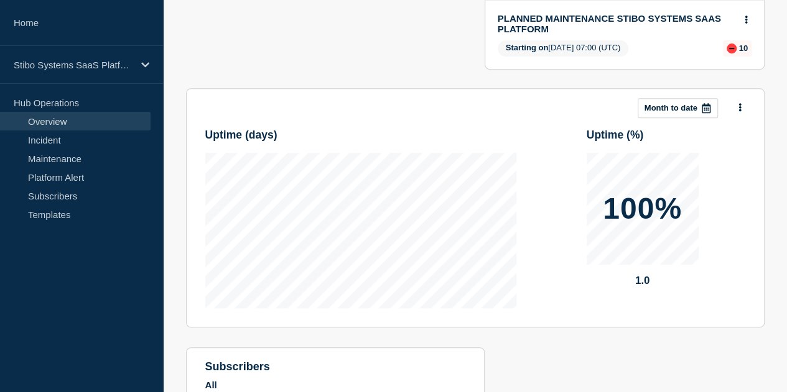 Image resolution: width=787 pixels, height=392 pixels. What do you see at coordinates (241, 135) in the screenshot?
I see `h3: Uptime ( days )` at bounding box center [241, 135].